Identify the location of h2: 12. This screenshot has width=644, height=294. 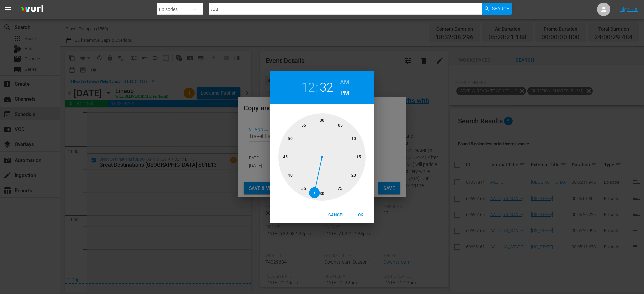
(308, 87).